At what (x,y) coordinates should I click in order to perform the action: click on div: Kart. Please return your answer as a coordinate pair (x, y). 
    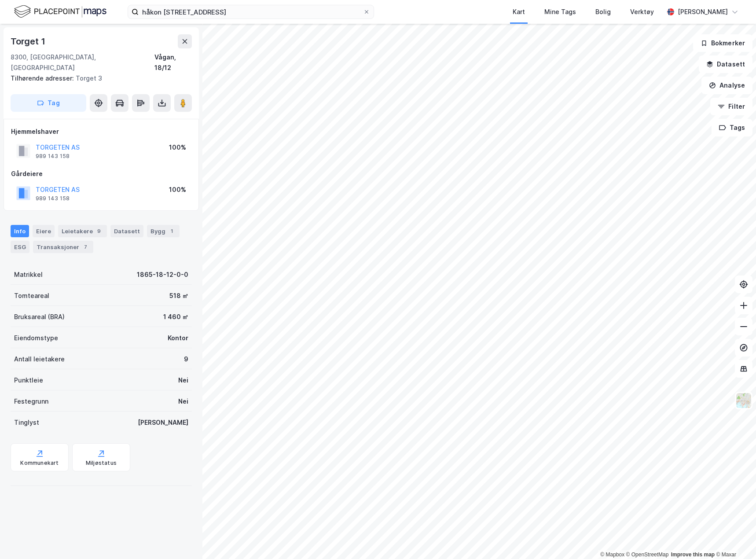
    Looking at the image, I should click on (519, 12).